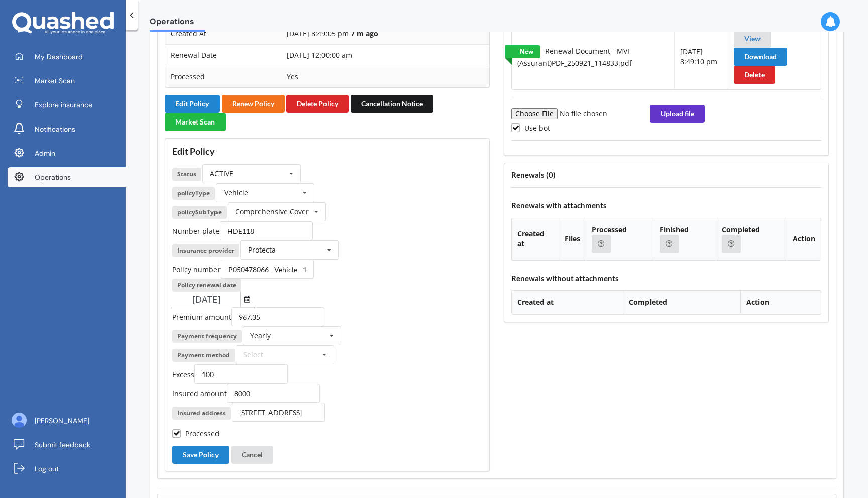  I want to click on a: View, so click(752, 38).